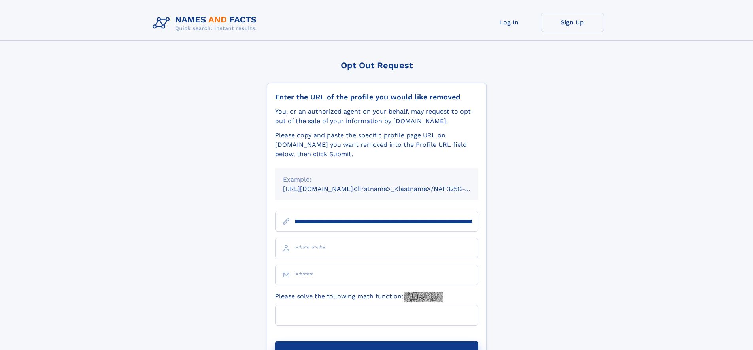  I want to click on div: Opt Out Request, so click(377, 65).